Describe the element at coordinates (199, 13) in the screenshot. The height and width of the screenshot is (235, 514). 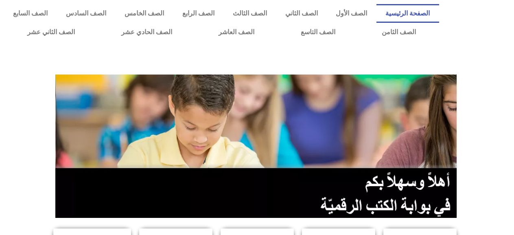
I see `a: الصف الرابع` at that location.